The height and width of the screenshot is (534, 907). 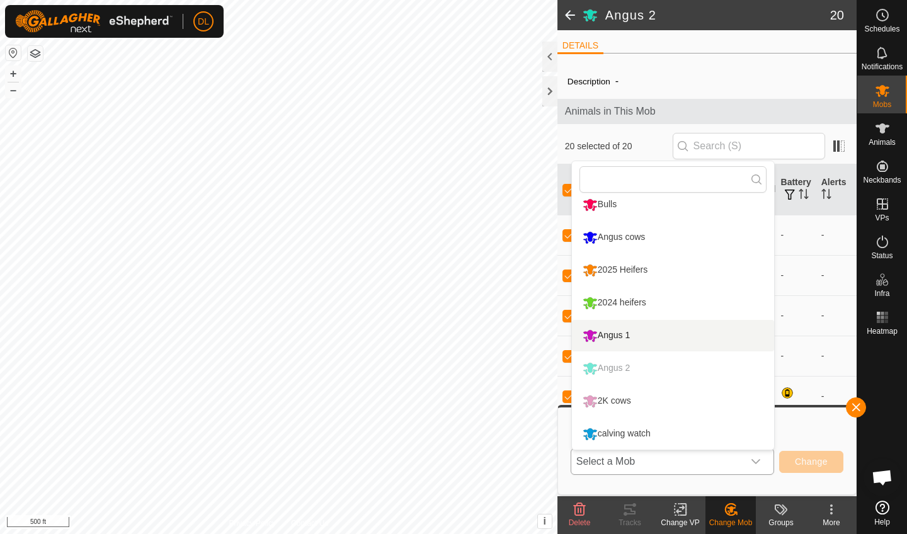 I want to click on div: Angus cows, so click(x=613, y=237).